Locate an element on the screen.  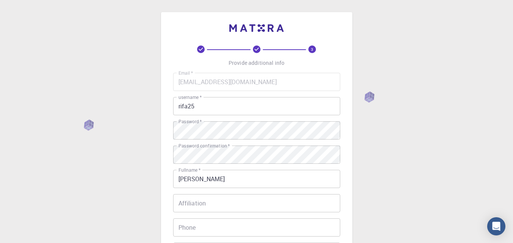
label: Fullname is located at coordinates (189, 170).